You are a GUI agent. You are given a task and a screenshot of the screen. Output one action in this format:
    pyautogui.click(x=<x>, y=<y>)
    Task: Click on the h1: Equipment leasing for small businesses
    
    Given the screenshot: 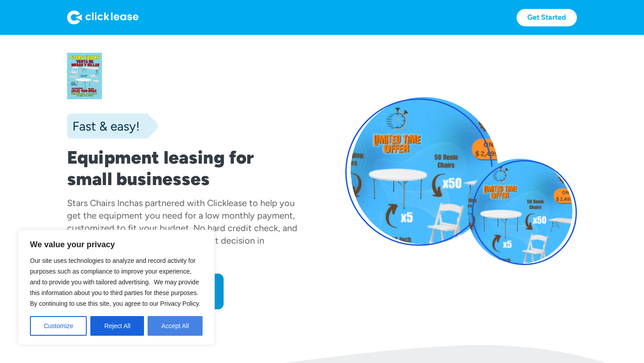 What is the action you would take?
    pyautogui.click(x=183, y=168)
    